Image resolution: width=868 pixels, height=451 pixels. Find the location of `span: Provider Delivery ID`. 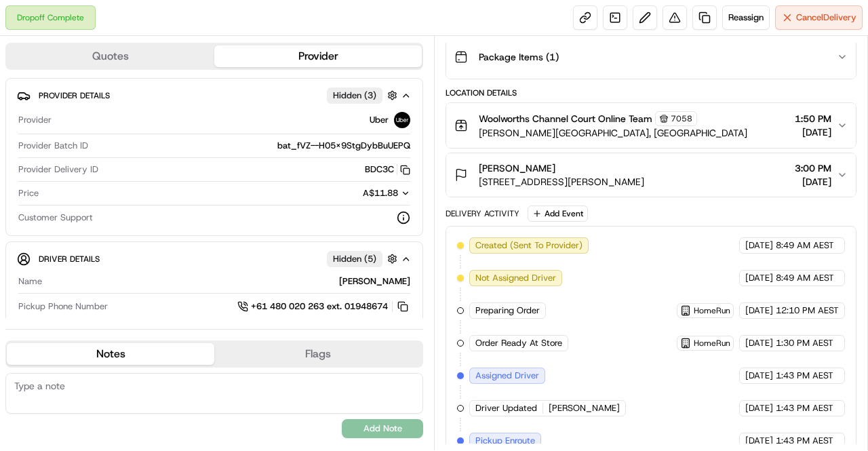

span: Provider Delivery ID is located at coordinates (58, 169).